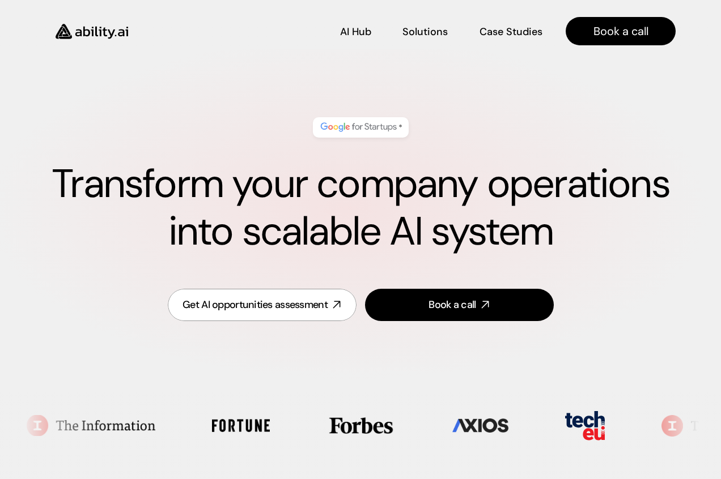 The height and width of the screenshot is (479, 721). Describe the element at coordinates (355, 31) in the screenshot. I see `a: AI Hub` at that location.